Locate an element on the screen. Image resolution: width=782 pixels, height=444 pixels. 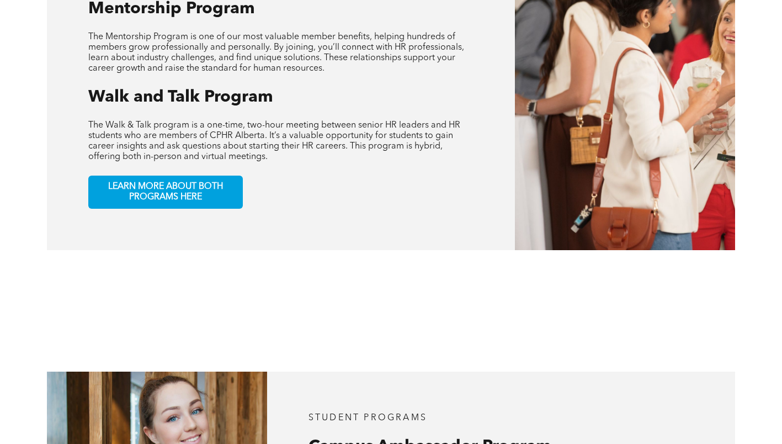
a: LEARN MORE ABOUT BOTH PROGRAMS HERE is located at coordinates (166, 192).